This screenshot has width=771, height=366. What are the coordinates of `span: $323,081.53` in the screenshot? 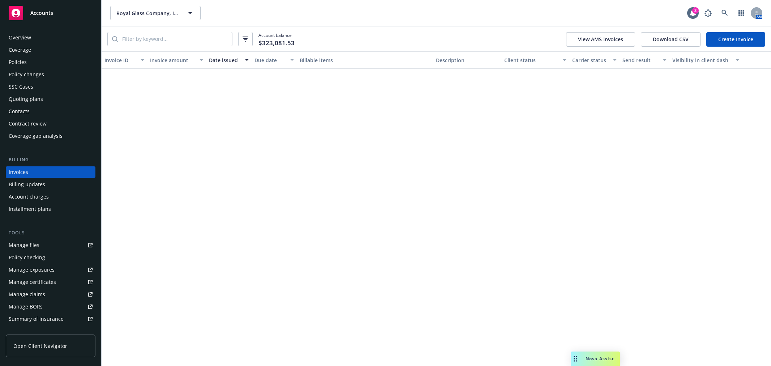 It's located at (277, 43).